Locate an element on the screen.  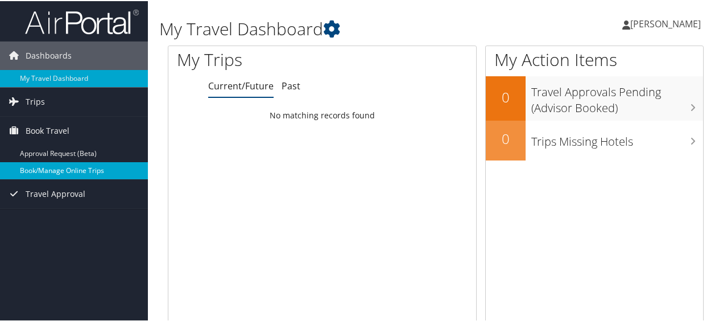
h1: My Travel Dashboard is located at coordinates (344, 28).